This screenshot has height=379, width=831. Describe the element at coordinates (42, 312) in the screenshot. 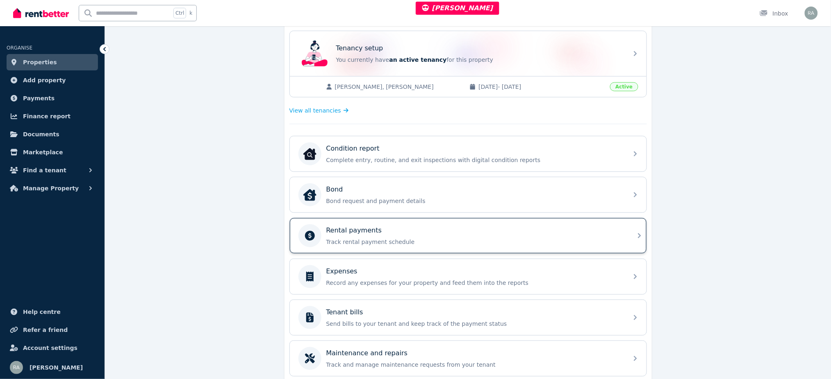

I see `span: Help centre` at that location.